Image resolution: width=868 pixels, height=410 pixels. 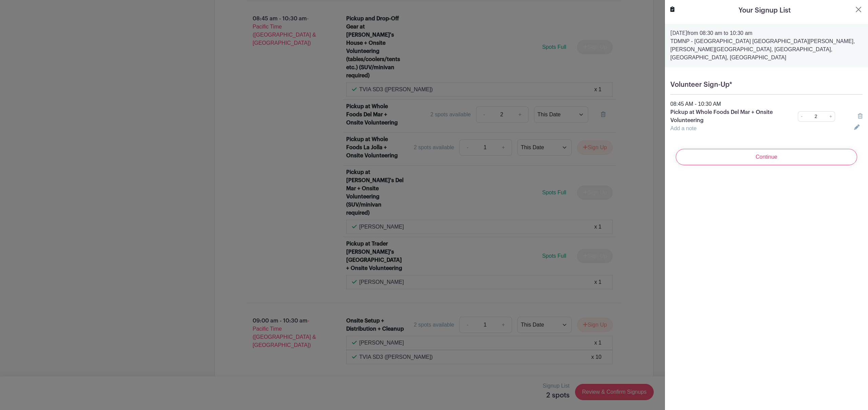 I want to click on h5: Your Signup List, so click(x=765, y=11).